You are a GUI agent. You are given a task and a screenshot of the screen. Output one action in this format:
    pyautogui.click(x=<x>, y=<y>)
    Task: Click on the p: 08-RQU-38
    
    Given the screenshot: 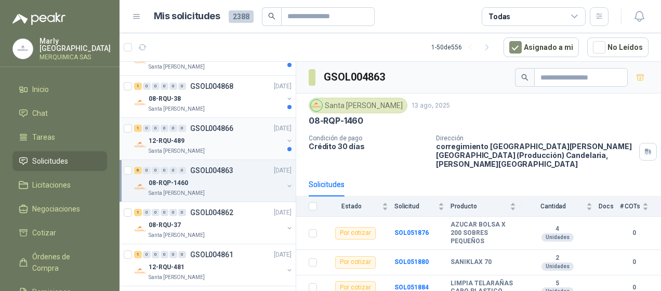 What is the action you would take?
    pyautogui.click(x=165, y=99)
    